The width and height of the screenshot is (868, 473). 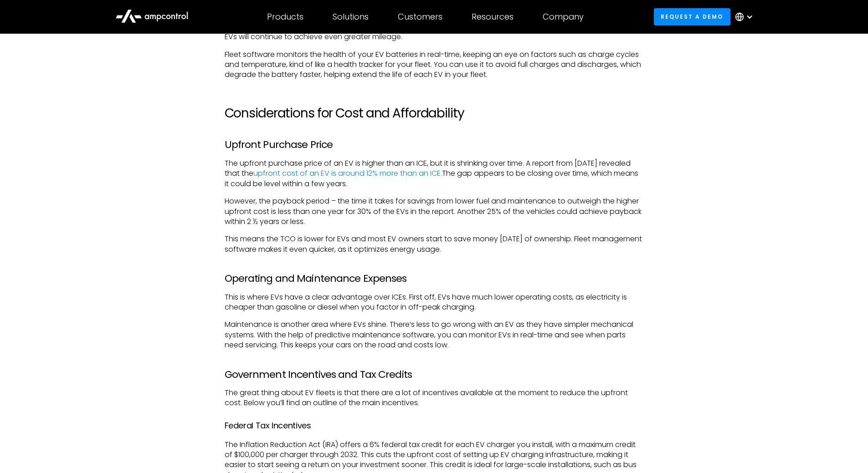 What do you see at coordinates (347, 173) in the screenshot?
I see `a: upfront cost of an EV is around 12% more than an ICE.` at bounding box center [347, 173].